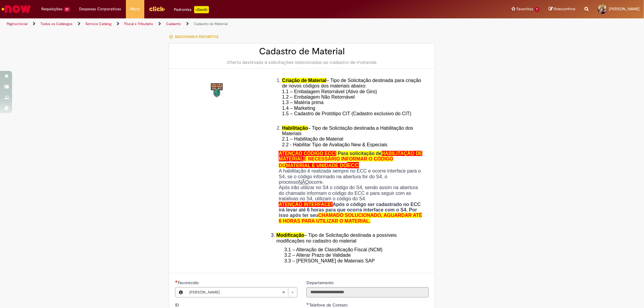 The height and width of the screenshot is (308, 644). What do you see at coordinates (191, 10) in the screenshot?
I see `div: Padroniza` at bounding box center [191, 10].